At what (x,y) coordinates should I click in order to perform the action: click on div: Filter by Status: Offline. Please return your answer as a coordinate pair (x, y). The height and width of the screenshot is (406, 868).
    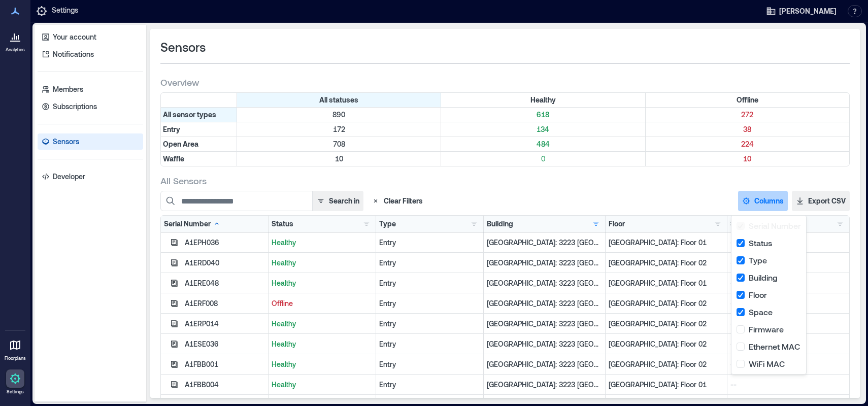
    Looking at the image, I should click on (747, 100).